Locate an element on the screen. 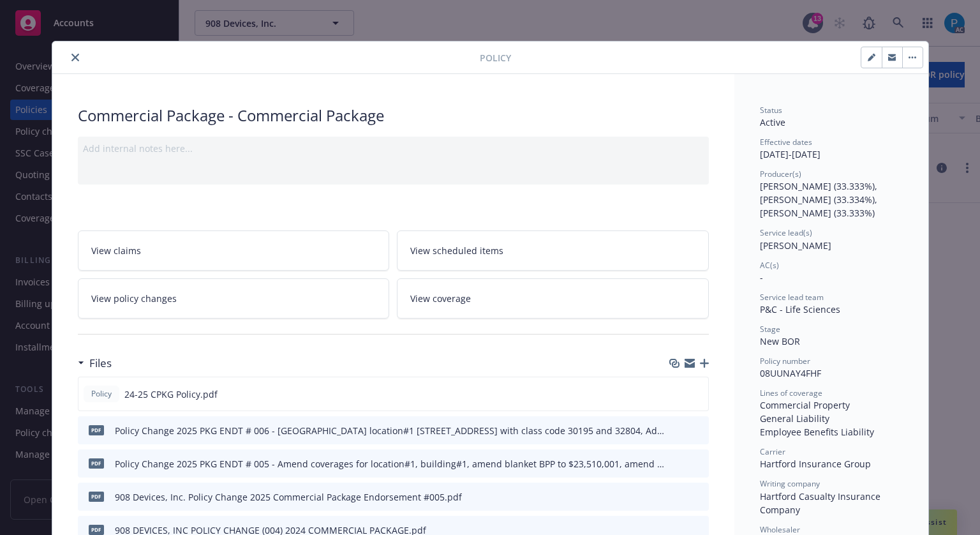  span: Wholesaler is located at coordinates (780, 529).